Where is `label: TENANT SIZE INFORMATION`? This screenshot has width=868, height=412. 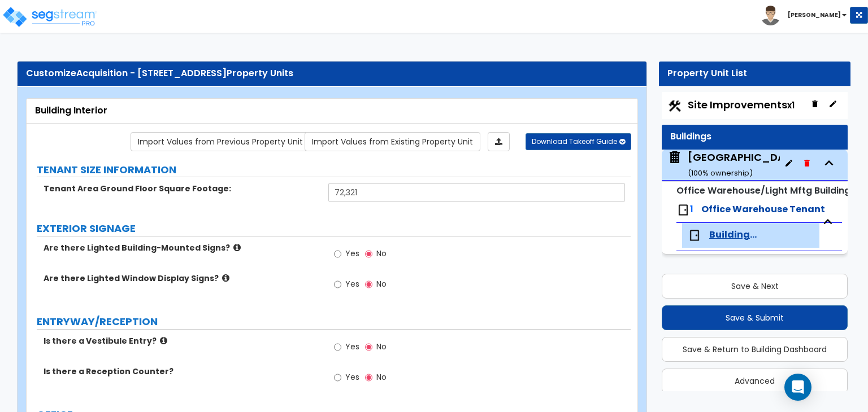
label: TENANT SIZE INFORMATION is located at coordinates (334, 170).